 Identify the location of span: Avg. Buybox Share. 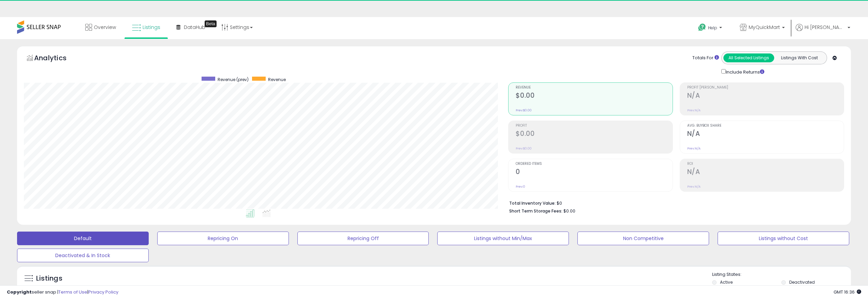
(766, 126).